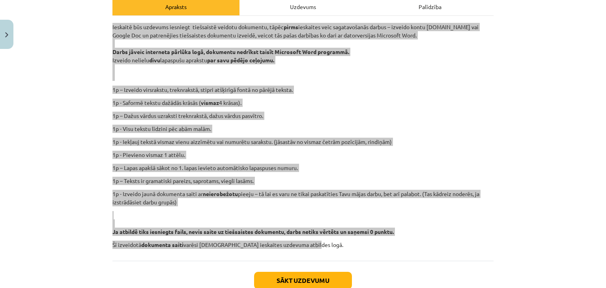  Describe the element at coordinates (303, 52) in the screenshot. I see `p: Ieskaitē būs uzdevums iesniegt tiešsaistē veidotu dokumentu, tāpēc ieskaites veic sagatavošanās d...` at that location.